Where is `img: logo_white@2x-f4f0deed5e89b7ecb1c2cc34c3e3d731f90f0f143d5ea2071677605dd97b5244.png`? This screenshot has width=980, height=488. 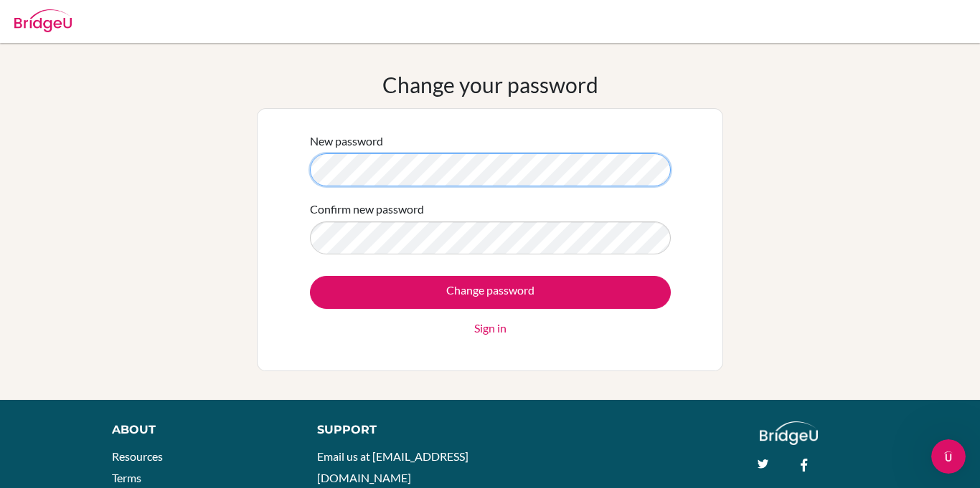 img: logo_white@2x-f4f0deed5e89b7ecb1c2cc34c3e3d731f90f0f143d5ea2071677605dd97b5244.png is located at coordinates (788, 433).